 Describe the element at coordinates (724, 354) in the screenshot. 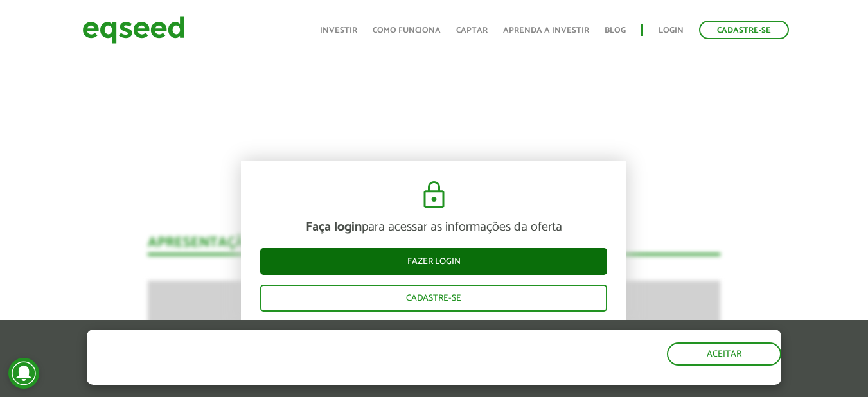

I see `button: Aceitar` at that location.